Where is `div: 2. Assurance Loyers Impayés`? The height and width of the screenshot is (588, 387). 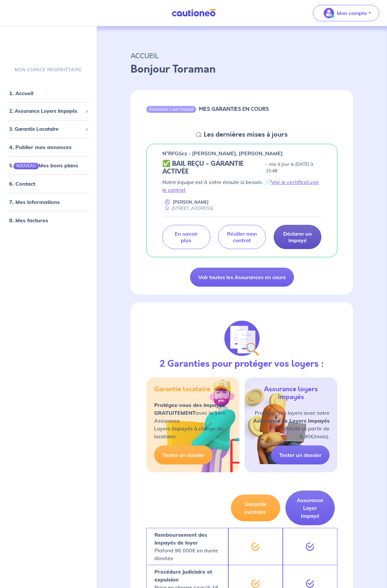 div: 2. Assurance Loyers Impayés is located at coordinates (48, 111).